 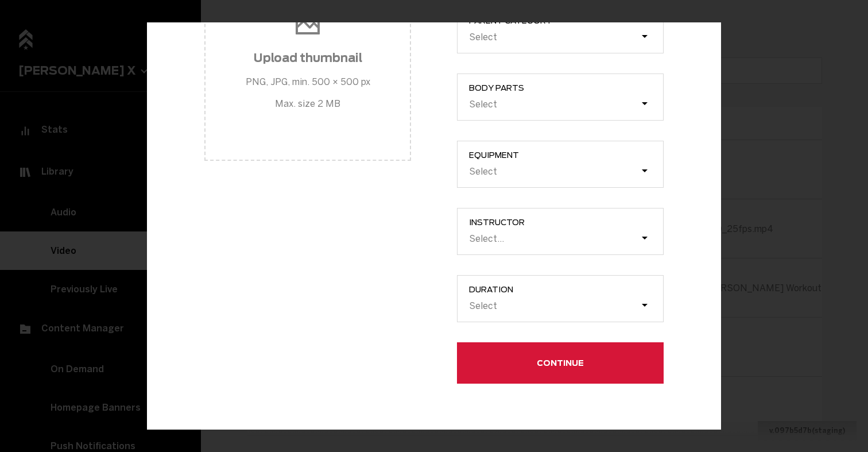 What do you see at coordinates (566, 222) in the screenshot?
I see `span: instructor` at bounding box center [566, 222].